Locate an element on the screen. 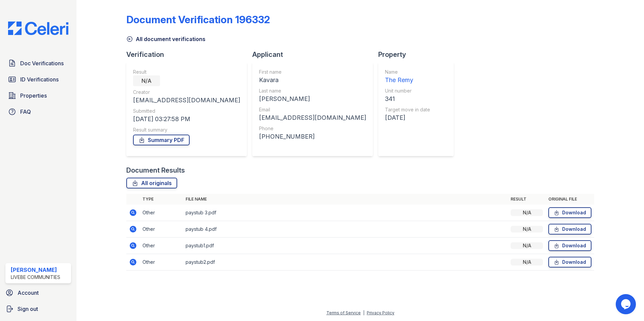  td: paystub 3.pdf is located at coordinates (345, 212).